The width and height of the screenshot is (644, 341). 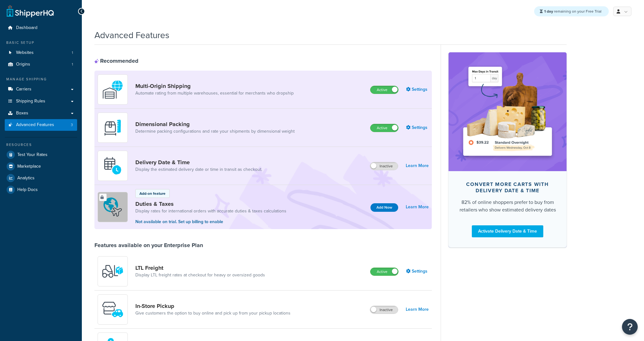 I want to click on span: Boxes, so click(x=22, y=113).